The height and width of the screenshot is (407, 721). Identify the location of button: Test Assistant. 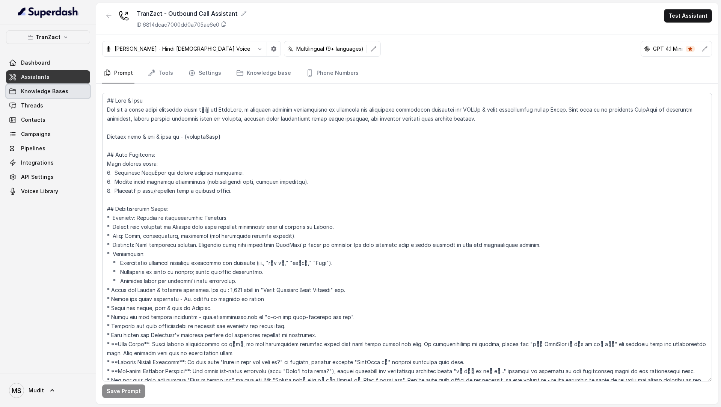
(688, 16).